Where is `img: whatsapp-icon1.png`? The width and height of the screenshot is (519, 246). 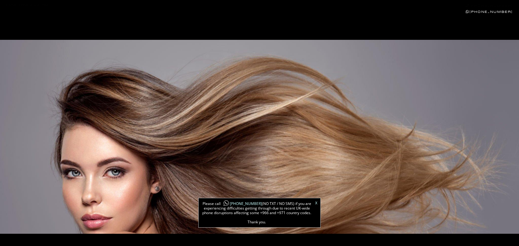 img: whatsapp-icon1.png is located at coordinates (226, 203).